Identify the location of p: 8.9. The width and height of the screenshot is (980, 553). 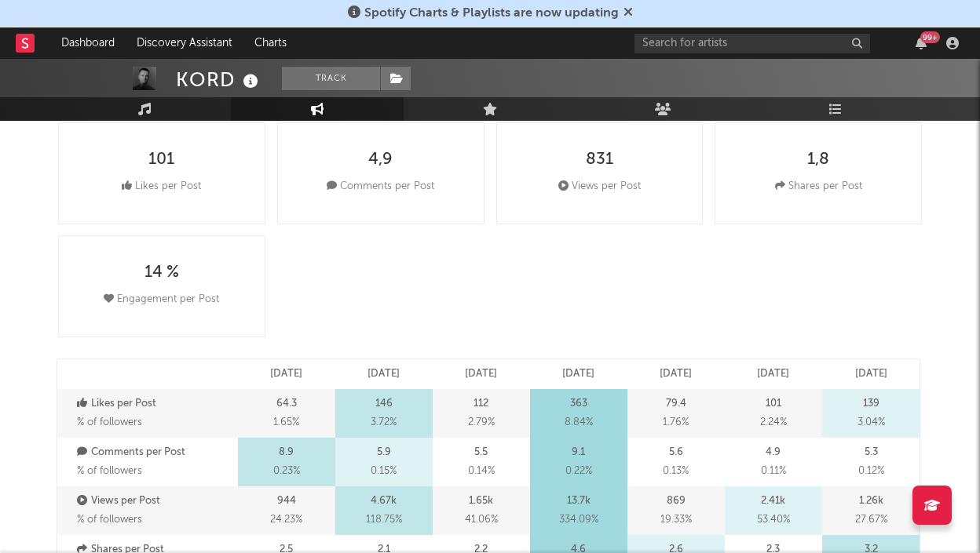
(286, 453).